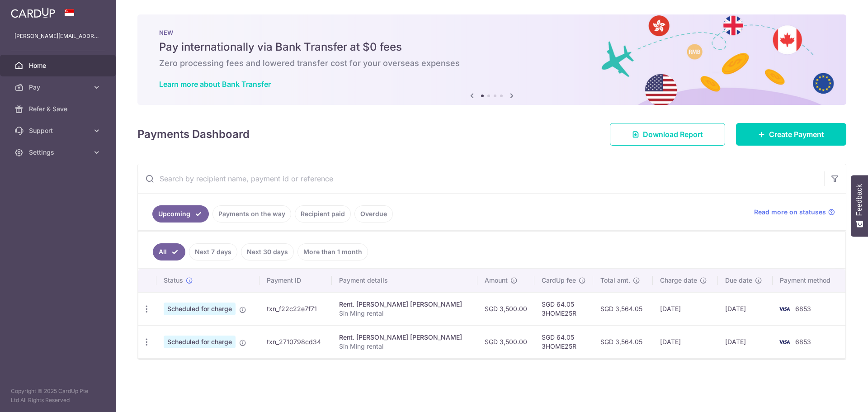 This screenshot has height=412, width=868. What do you see at coordinates (169, 252) in the screenshot?
I see `a: All` at bounding box center [169, 252].